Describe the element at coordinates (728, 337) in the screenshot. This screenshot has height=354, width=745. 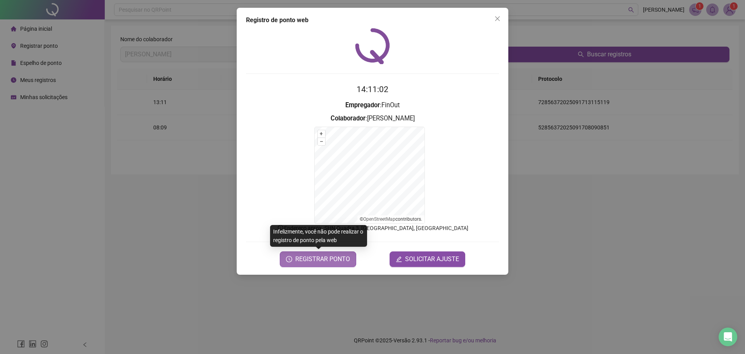
I see `div: Open Intercom Messenger` at that location.